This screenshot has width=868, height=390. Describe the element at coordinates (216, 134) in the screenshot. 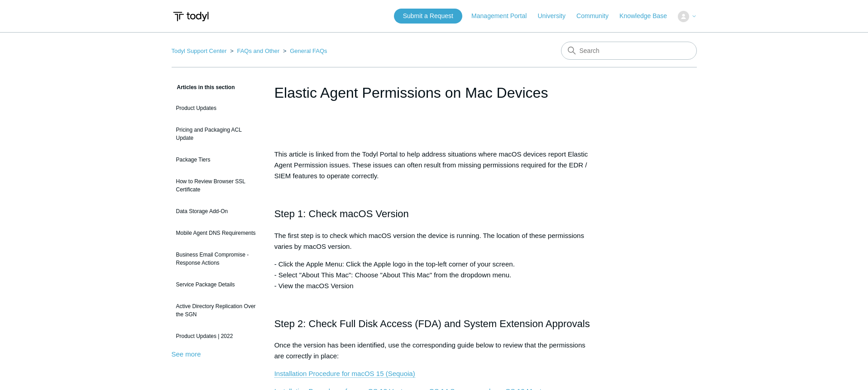

I see `a: Pricing and Packaging ACL Update` at that location.